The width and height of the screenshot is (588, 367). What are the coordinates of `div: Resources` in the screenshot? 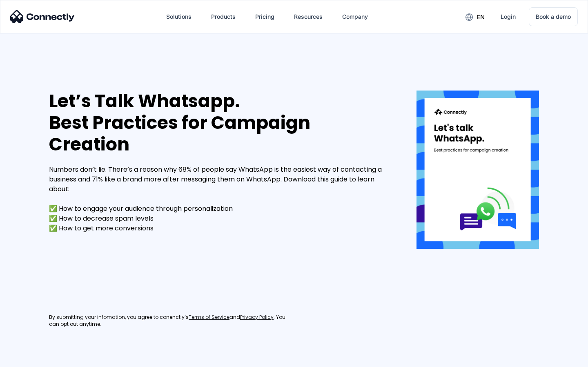 It's located at (308, 17).